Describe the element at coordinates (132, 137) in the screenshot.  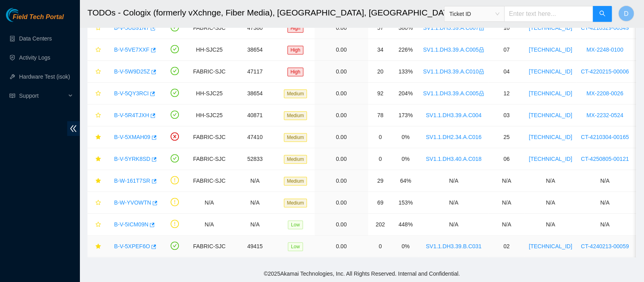
I see `a: B-V-5XMAH09` at that location.